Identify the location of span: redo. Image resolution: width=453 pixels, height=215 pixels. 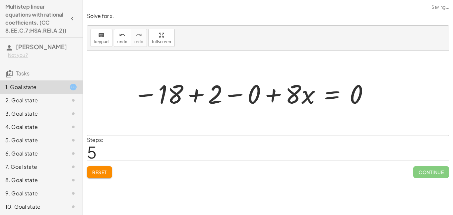
(139, 42).